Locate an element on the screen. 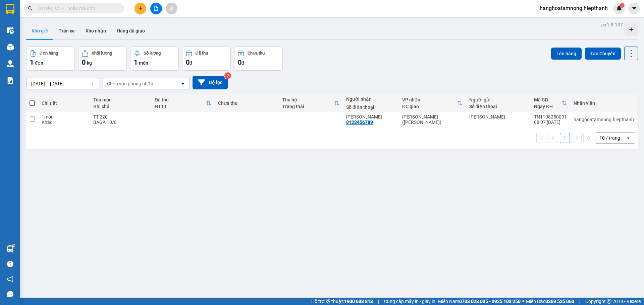 Image resolution: width=644 pixels, height=305 pixels. div: Người nhận is located at coordinates (371, 99).